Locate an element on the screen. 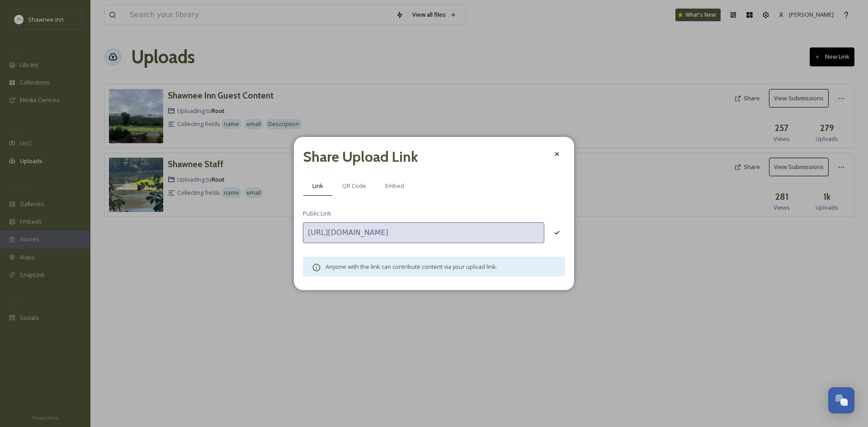  span: Anyone with the link can contribute content via your upload link. is located at coordinates (412, 267).